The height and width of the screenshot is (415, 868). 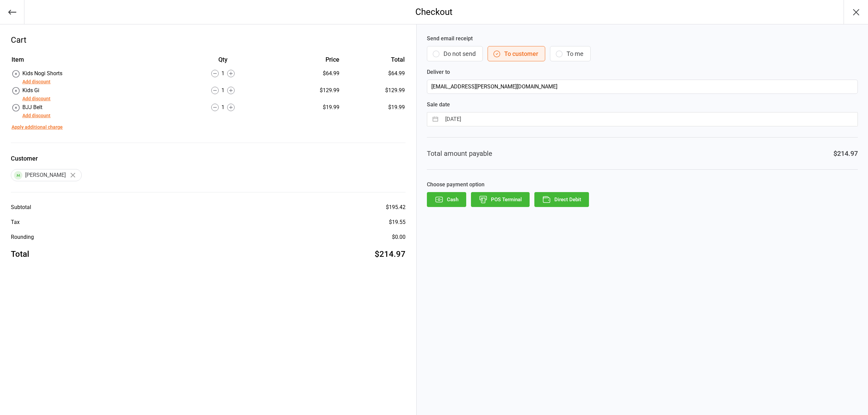 I want to click on div: $195.42, so click(x=396, y=208).